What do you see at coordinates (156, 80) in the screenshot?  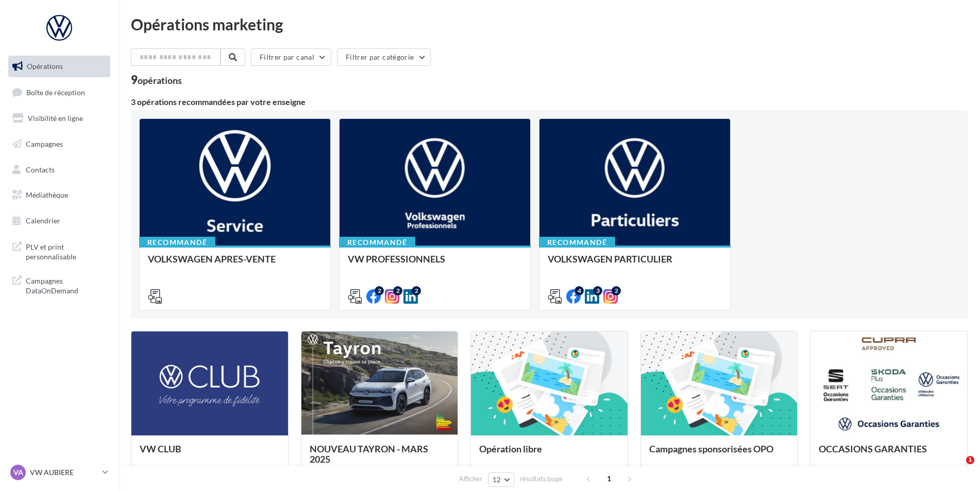 I see `div: 9` at bounding box center [156, 80].